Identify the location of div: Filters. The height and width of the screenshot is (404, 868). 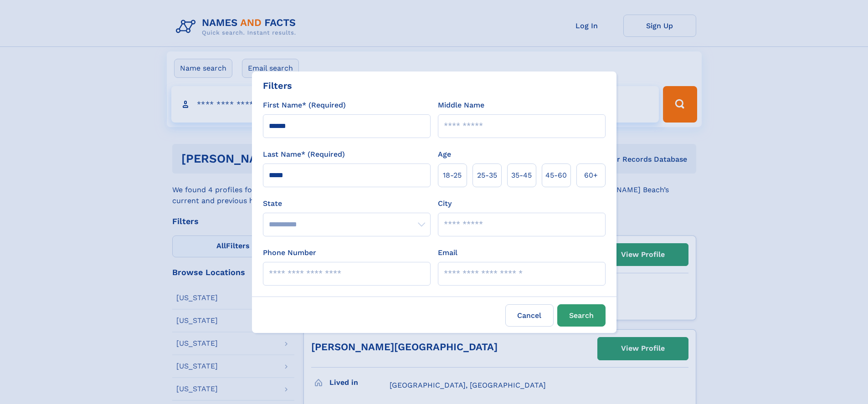
(277, 85).